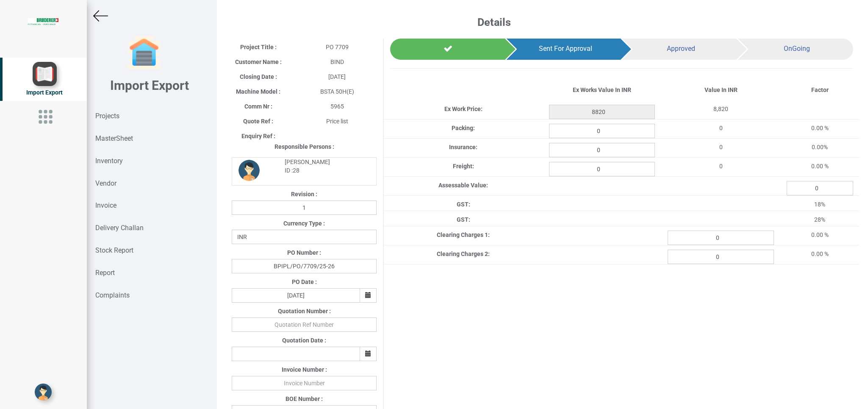  I want to click on label: Machine Model :, so click(258, 91).